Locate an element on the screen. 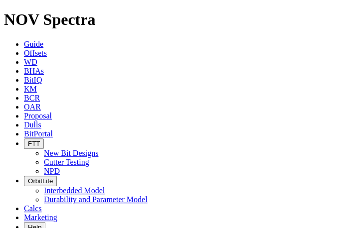 The image size is (358, 228). a: KM is located at coordinates (30, 89).